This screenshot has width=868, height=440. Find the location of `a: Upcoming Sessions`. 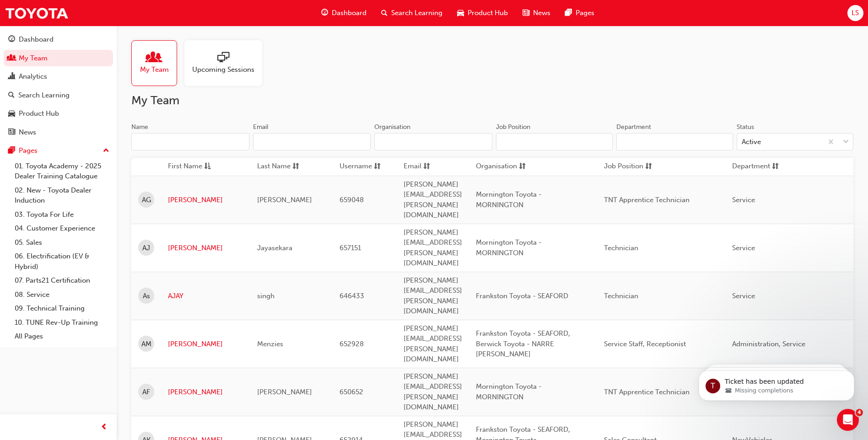

a: Upcoming Sessions is located at coordinates (227, 63).